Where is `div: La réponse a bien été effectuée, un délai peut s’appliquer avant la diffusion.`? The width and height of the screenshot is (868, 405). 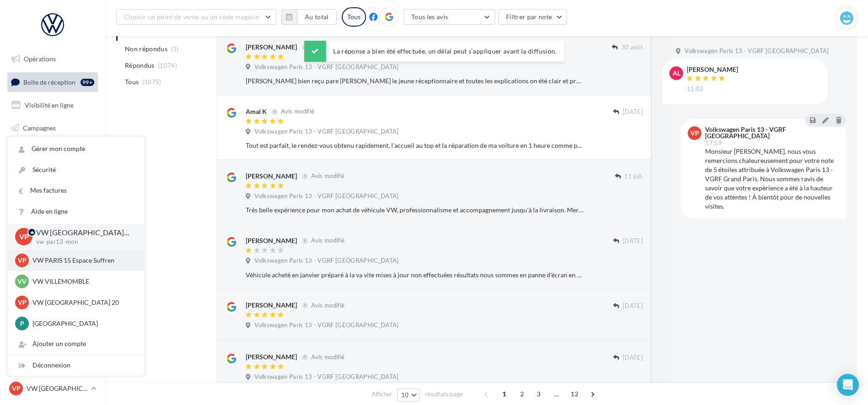
div: La réponse a bien été effectuée, un délai peut s’appliquer avant la diffusion. is located at coordinates (434, 52).